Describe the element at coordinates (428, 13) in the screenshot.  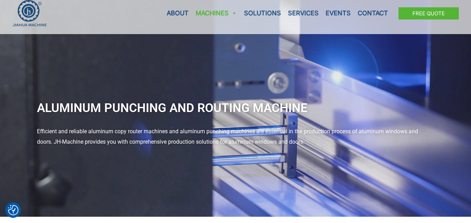
I see `a: Free Quote` at that location.